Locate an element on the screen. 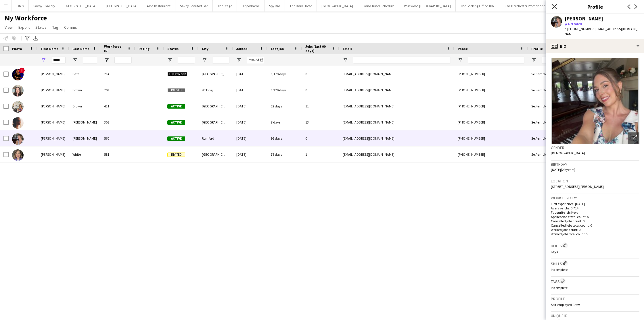 Image resolution: width=644 pixels, height=320 pixels. a: Status is located at coordinates (41, 28).